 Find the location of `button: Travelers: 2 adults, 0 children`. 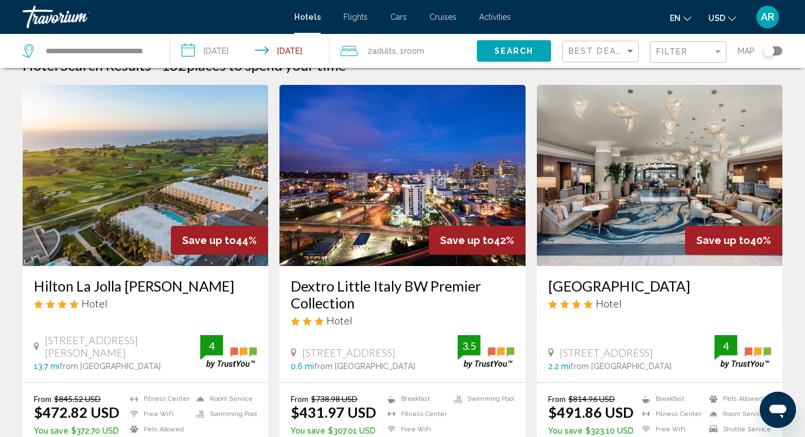

button: Travelers: 2 adults, 0 children is located at coordinates (403, 51).